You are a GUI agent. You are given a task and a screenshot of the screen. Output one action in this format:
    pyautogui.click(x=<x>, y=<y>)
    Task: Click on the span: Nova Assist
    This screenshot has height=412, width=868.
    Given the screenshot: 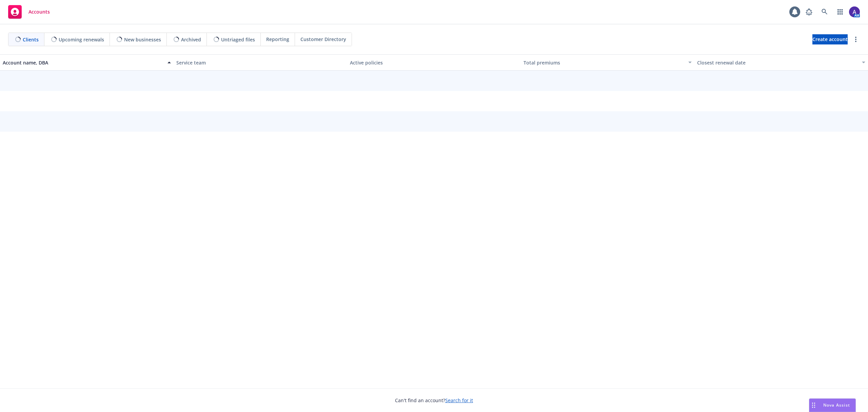 What is the action you would take?
    pyautogui.click(x=836, y=405)
    